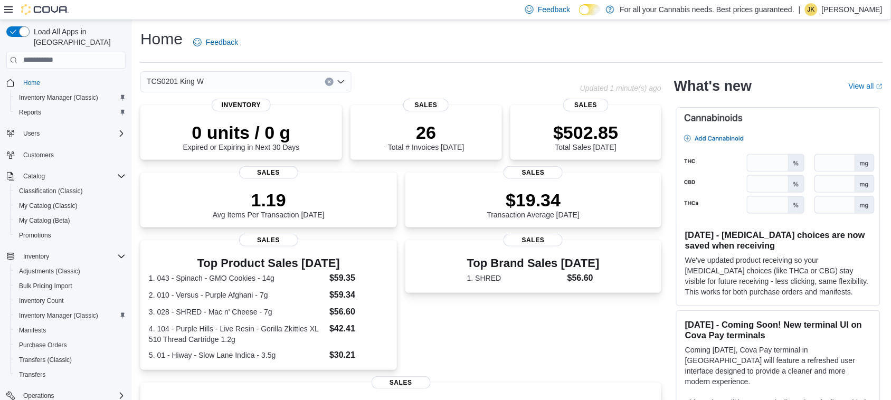 This screenshot has height=400, width=891. Describe the element at coordinates (358, 278) in the screenshot. I see `dd: $59.35` at that location.